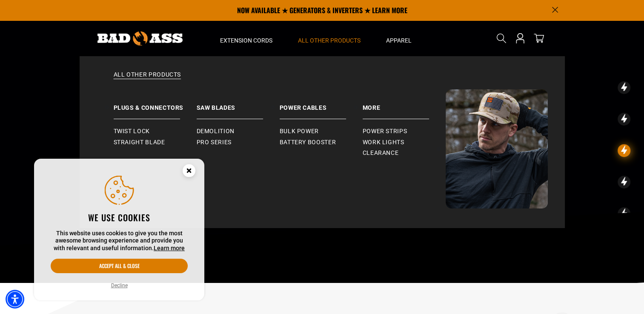  Describe the element at coordinates (155, 104) in the screenshot. I see `a: Plugs & Connectors` at that location.